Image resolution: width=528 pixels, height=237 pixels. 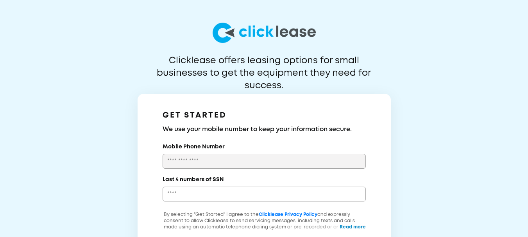 What do you see at coordinates (264, 33) in the screenshot?
I see `img: logo-larg` at bounding box center [264, 33].